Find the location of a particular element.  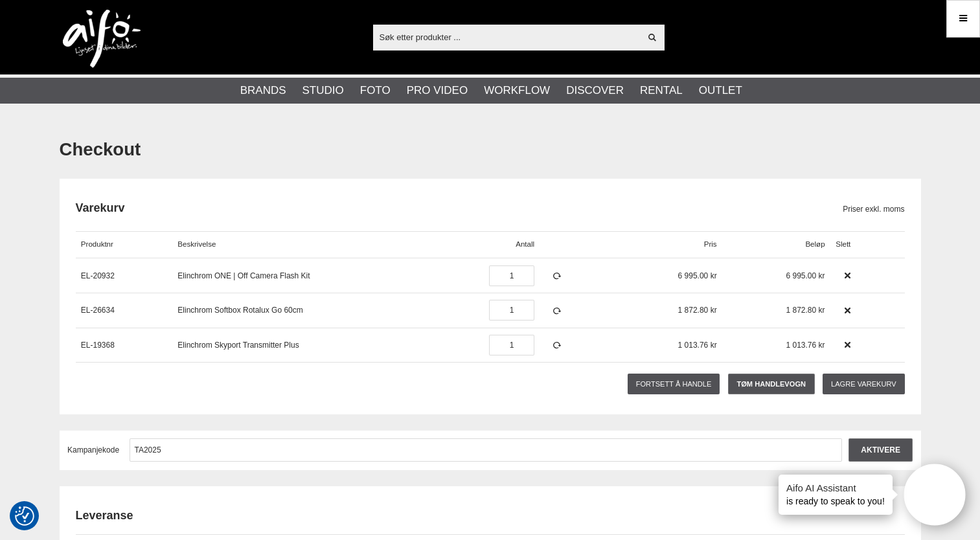

div: is ready to speak to you! is located at coordinates (835, 495).